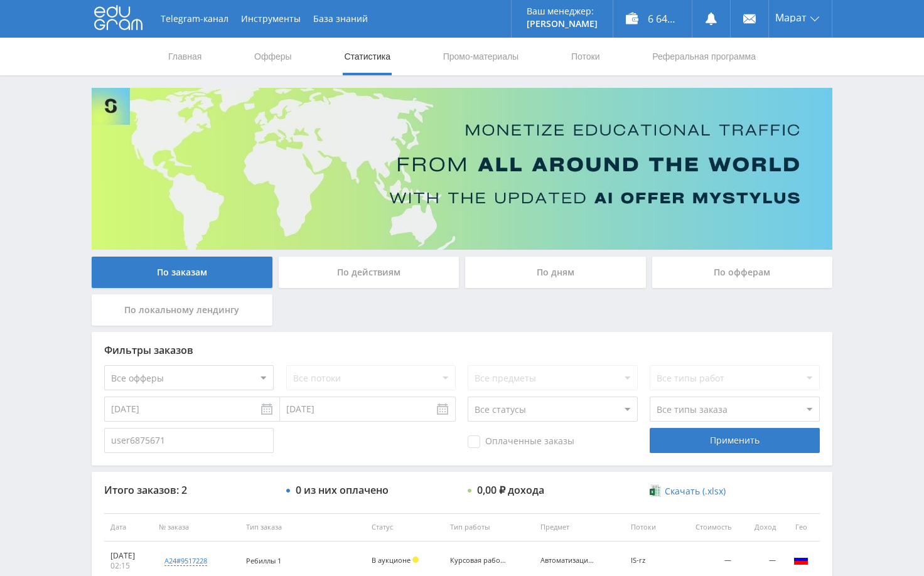 The image size is (924, 576). What do you see at coordinates (791, 18) in the screenshot?
I see `span: Марат` at bounding box center [791, 18].